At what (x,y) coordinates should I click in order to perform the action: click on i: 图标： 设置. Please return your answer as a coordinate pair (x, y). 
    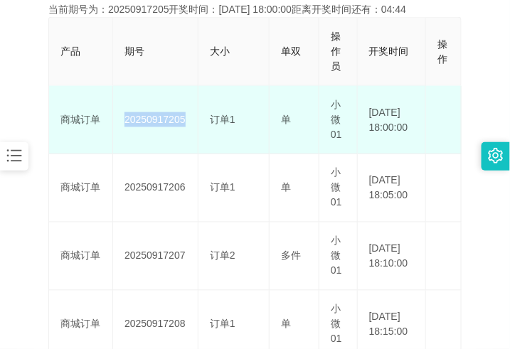
    Looking at the image, I should click on (496, 156).